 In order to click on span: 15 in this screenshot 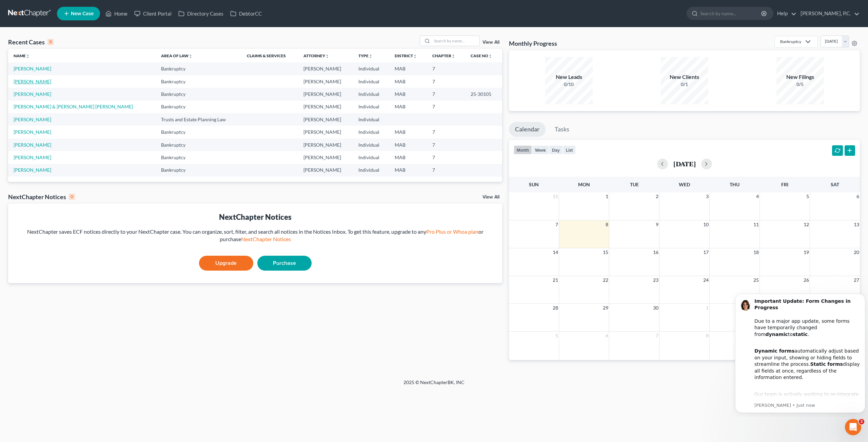, I will do `click(606, 253)`.